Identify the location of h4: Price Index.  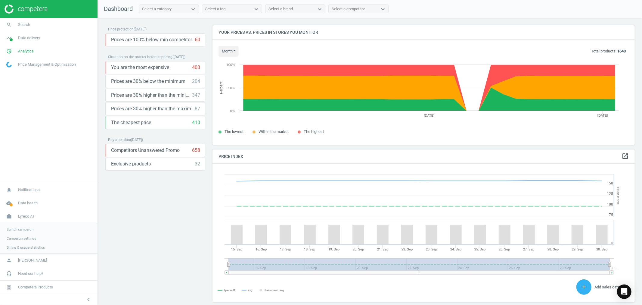
(424, 156).